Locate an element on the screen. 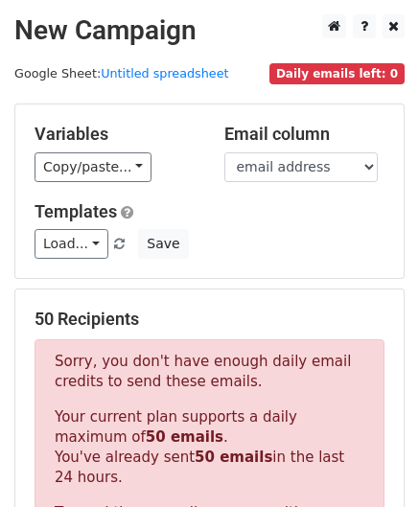 The width and height of the screenshot is (419, 507). span: Daily emails left: 0 is located at coordinates (336, 74).